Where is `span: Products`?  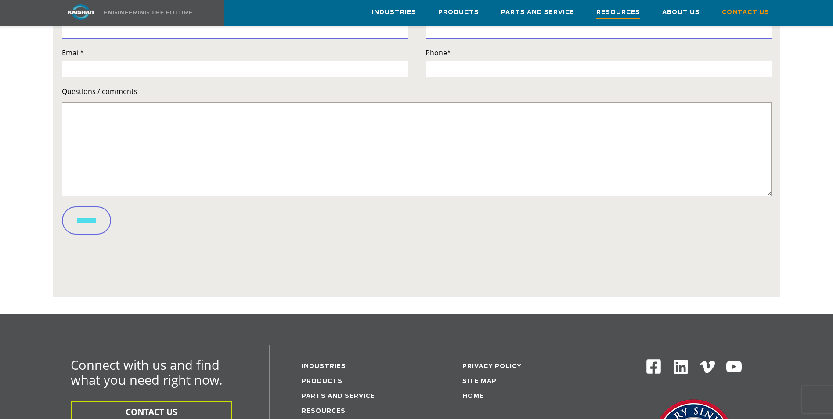 span: Products is located at coordinates (459, 12).